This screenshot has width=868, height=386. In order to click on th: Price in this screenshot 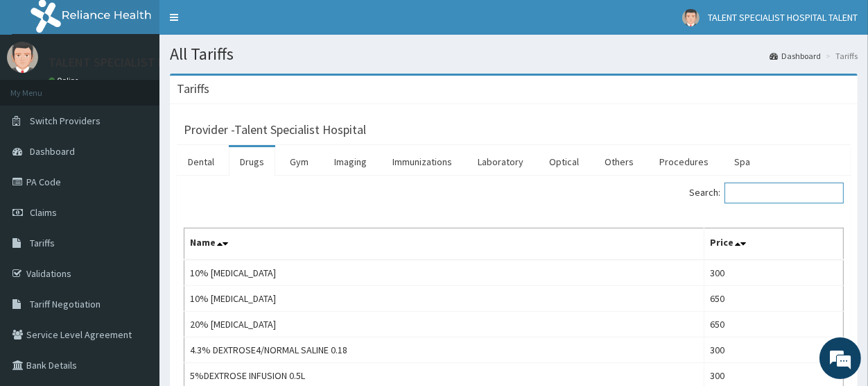, I will do `click(773, 244)`.